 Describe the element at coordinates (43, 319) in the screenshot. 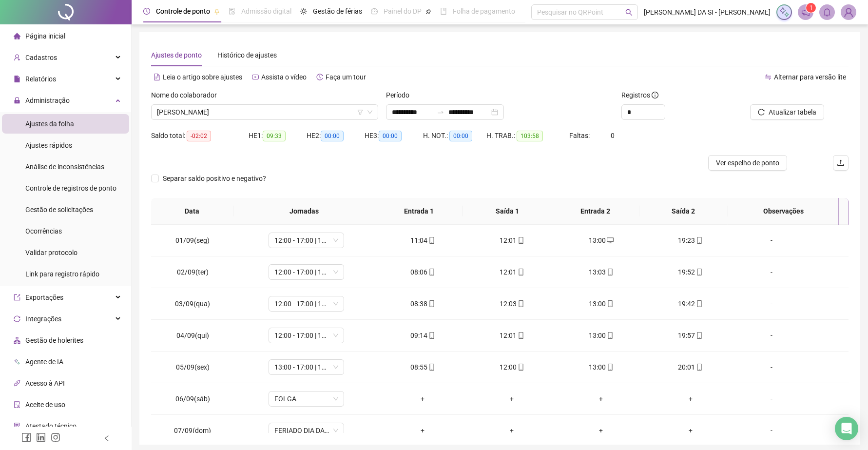

I see `span: Integrações` at that location.